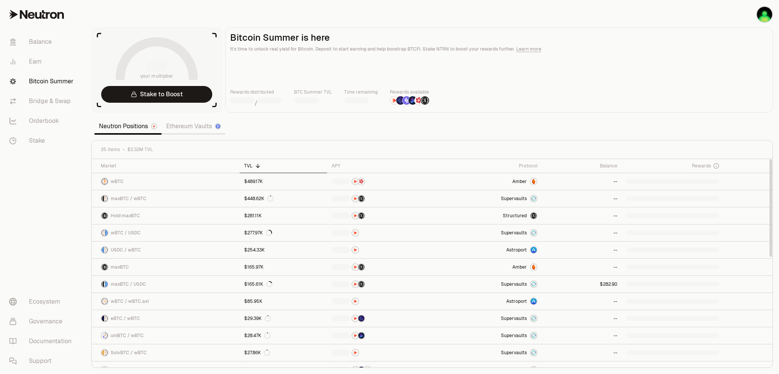 The image size is (779, 374). I want to click on div: $448.62K, so click(259, 198).